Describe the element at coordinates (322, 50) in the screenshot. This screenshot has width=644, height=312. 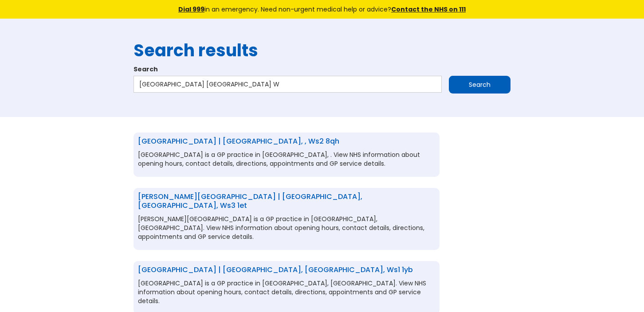
I see `h1: Search results` at that location.